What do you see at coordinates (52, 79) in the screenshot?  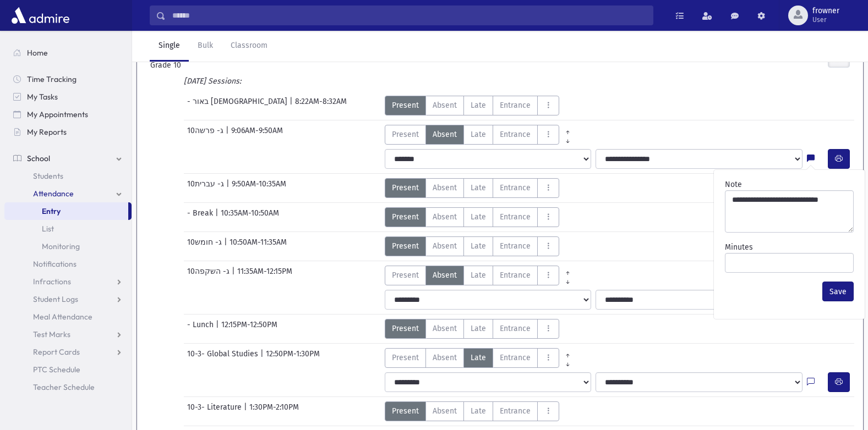 I see `span: Time Tracking` at bounding box center [52, 79].